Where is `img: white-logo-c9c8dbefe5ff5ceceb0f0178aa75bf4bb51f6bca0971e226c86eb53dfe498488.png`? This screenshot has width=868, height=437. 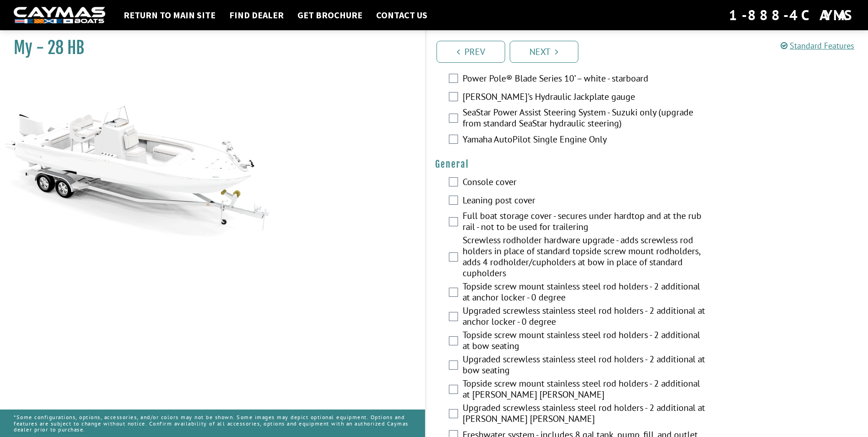 img: white-logo-c9c8dbefe5ff5ceceb0f0178aa75bf4bb51f6bca0971e226c86eb53dfe498488.png is located at coordinates (60, 15).